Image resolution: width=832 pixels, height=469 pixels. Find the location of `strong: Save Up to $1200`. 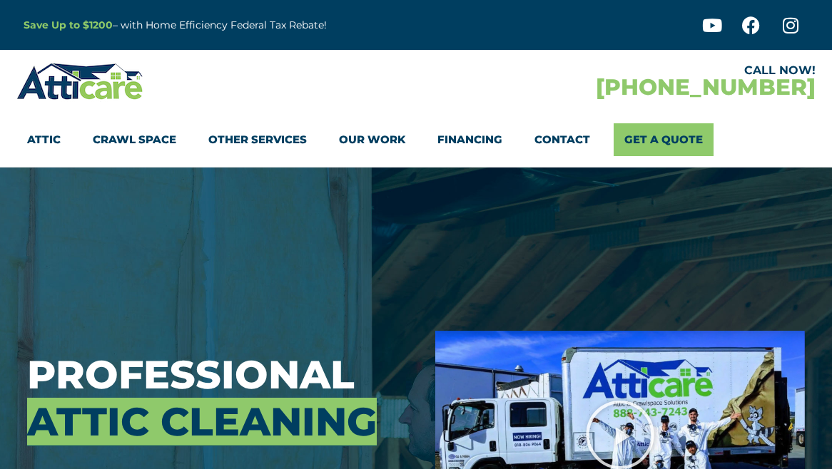

strong: Save Up to $1200 is located at coordinates (68, 25).